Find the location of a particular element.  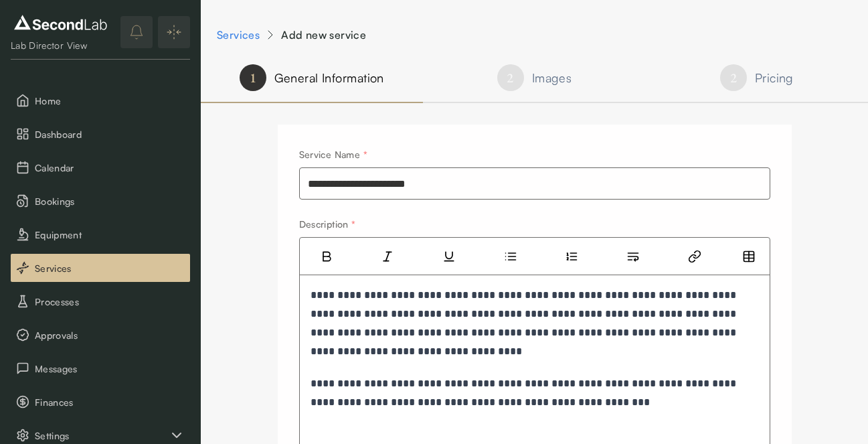

span: Finances is located at coordinates (110, 402).